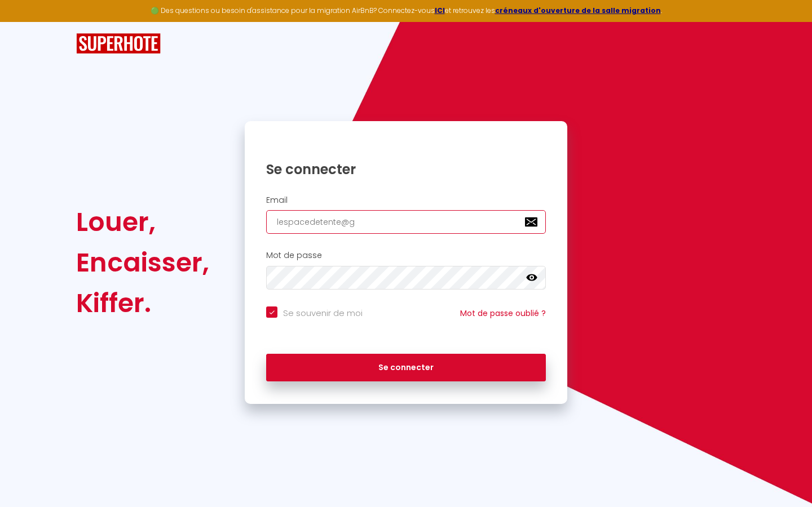  What do you see at coordinates (440, 10) in the screenshot?
I see `a: ICI` at bounding box center [440, 10].